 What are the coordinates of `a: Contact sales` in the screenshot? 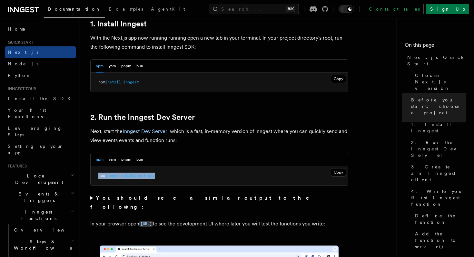 It's located at (394, 9).